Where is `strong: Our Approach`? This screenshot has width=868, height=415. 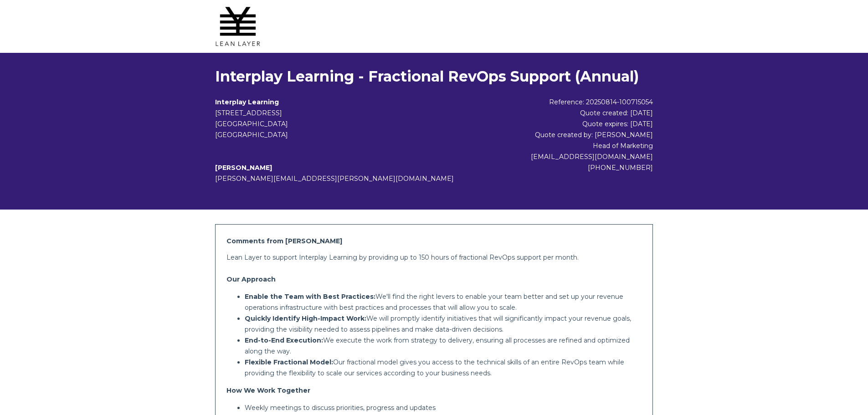
strong: Our Approach is located at coordinates (251, 279).